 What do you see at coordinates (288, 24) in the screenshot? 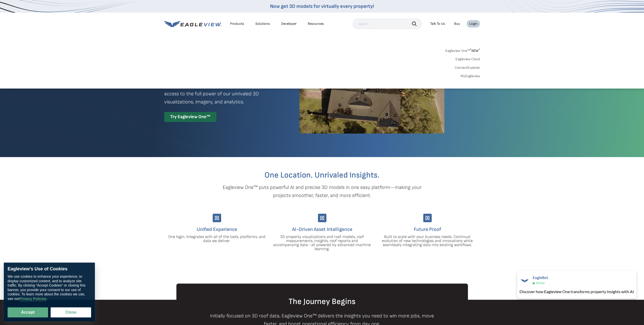
I see `a: Developer` at bounding box center [288, 24].